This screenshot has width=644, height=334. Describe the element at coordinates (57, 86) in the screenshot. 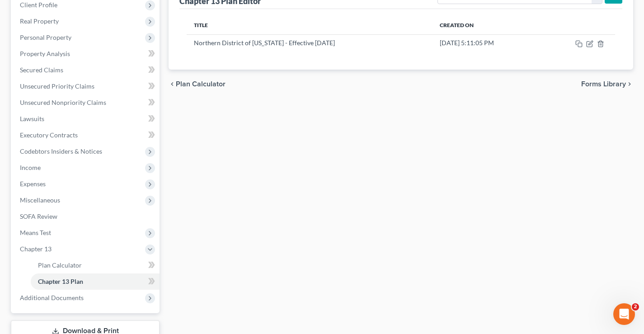

I see `span: Unsecured Priority Claims` at that location.